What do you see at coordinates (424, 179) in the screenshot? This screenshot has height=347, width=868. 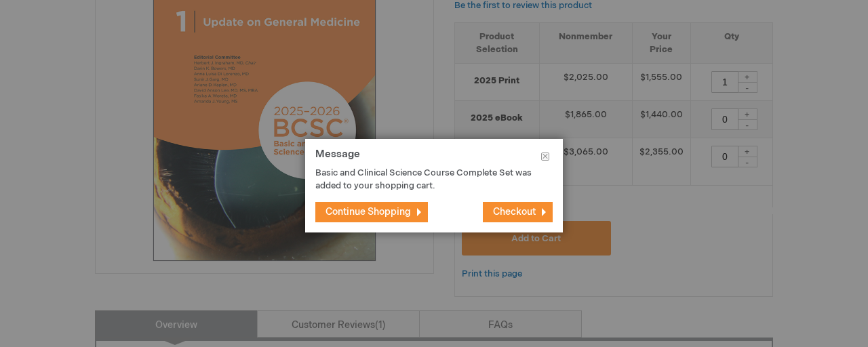 I see `p: Basic and Clinical Science Course Complete Set was added to your shopping cart.` at bounding box center [424, 179].